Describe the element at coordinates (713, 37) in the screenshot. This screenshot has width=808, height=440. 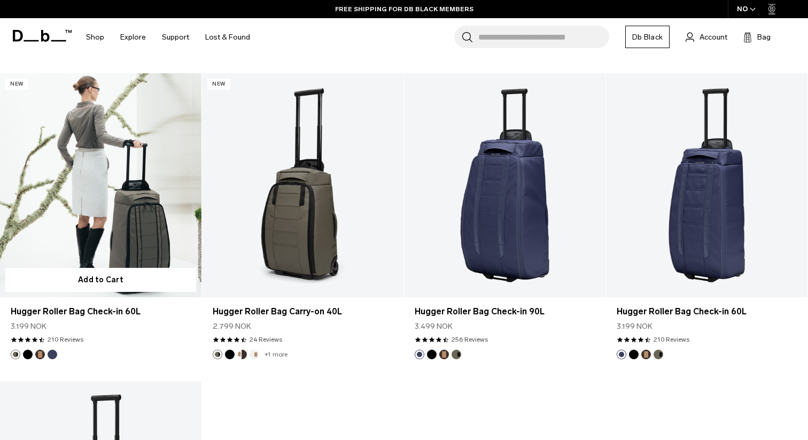
I see `span: Account` at that location.